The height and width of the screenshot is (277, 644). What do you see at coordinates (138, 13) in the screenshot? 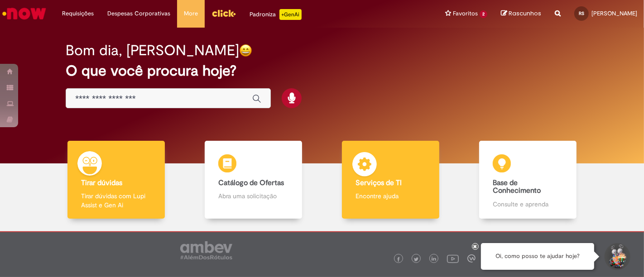
I see `span: Despesas Corporativas` at bounding box center [138, 13].